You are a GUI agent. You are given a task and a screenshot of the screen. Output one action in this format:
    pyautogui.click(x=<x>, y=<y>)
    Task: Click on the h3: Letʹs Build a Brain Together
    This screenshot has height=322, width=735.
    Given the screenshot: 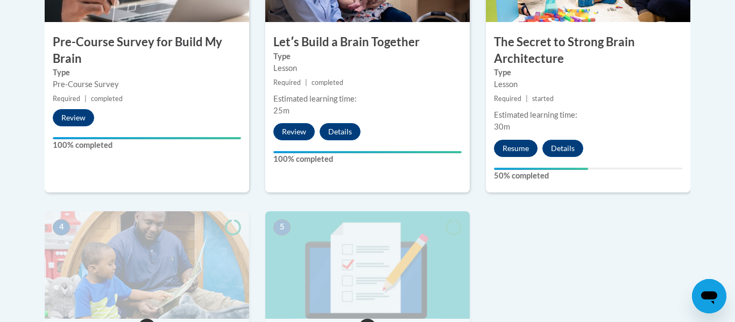 What is the action you would take?
    pyautogui.click(x=368, y=42)
    